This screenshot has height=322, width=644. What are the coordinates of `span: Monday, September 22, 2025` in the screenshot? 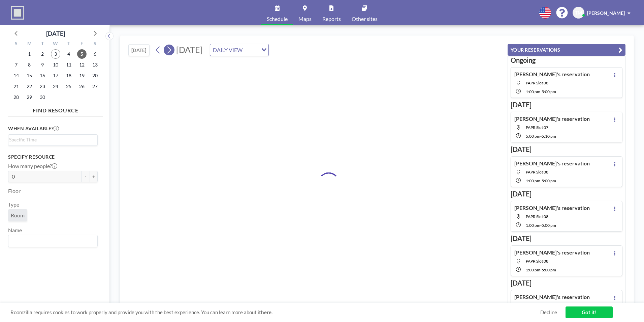 It's located at (29, 86).